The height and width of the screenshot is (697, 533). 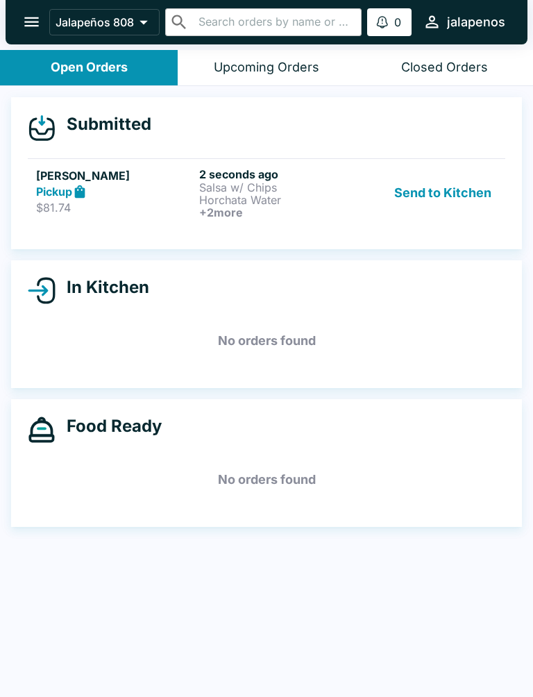 I want to click on button: open drawer, so click(x=31, y=22).